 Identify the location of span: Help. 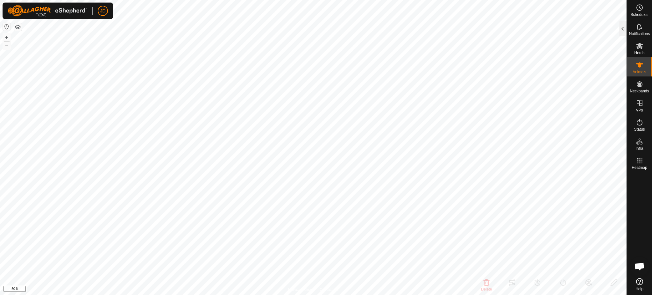
(639, 289).